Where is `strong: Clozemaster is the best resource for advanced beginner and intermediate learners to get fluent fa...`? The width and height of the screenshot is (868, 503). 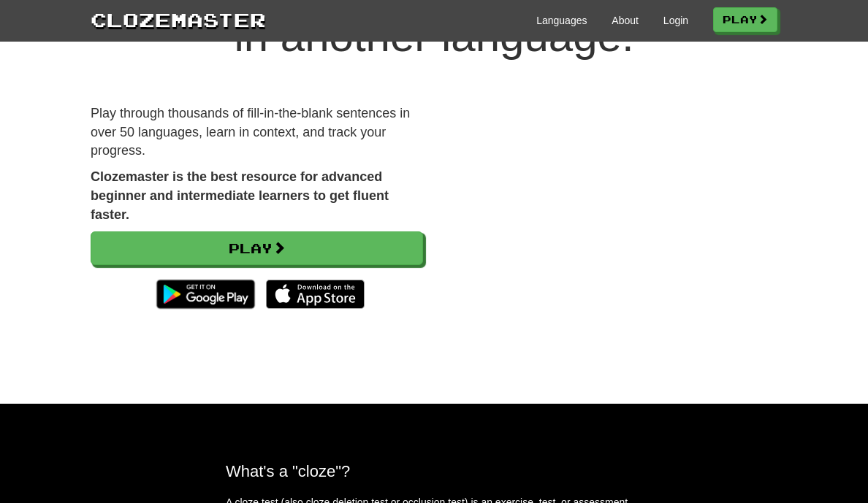 strong: Clozemaster is the best resource for advanced beginner and intermediate learners to get fluent fa... is located at coordinates (240, 195).